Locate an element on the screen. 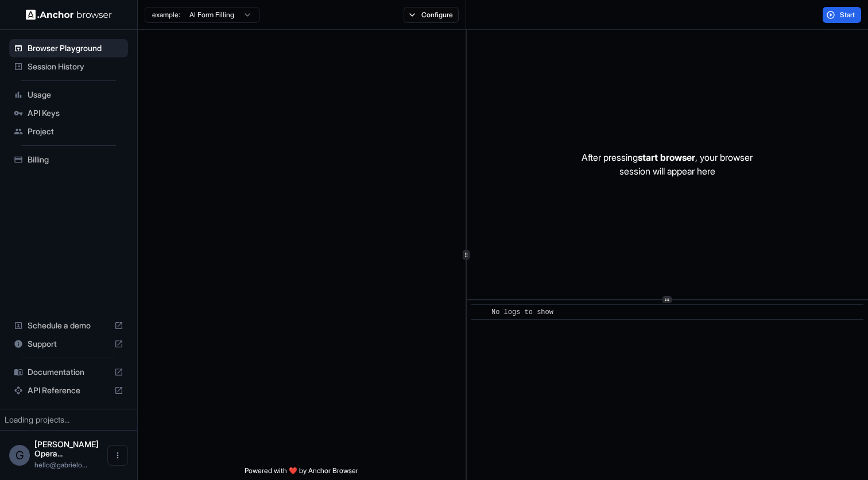 The image size is (868, 480). span: Support is located at coordinates (68, 344).